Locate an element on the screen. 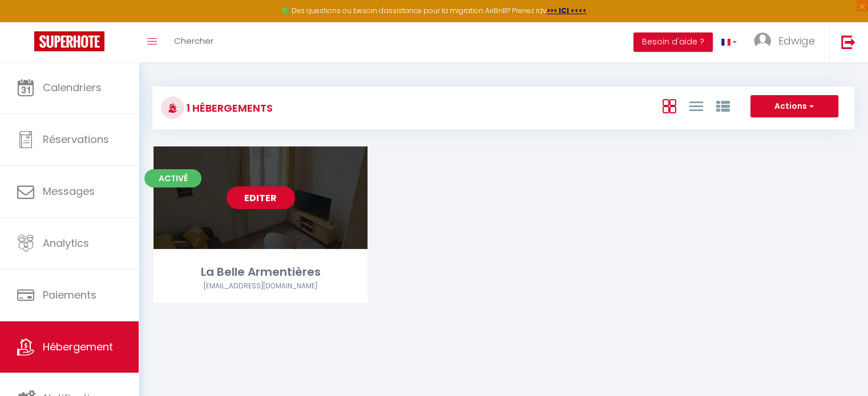  a: Vue par Groupe is located at coordinates (722, 105).